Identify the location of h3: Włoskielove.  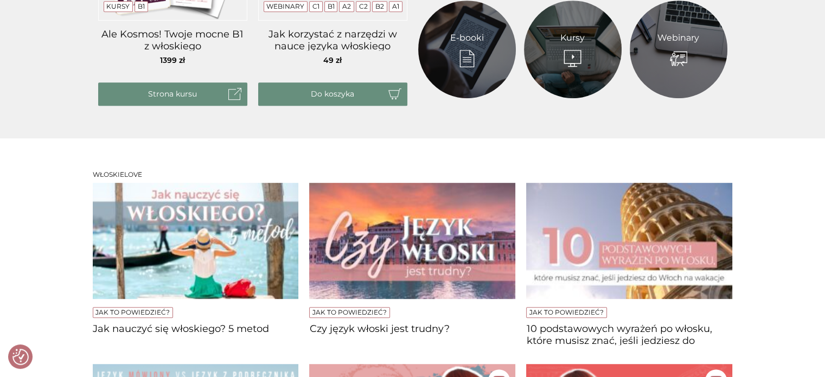
(413, 175).